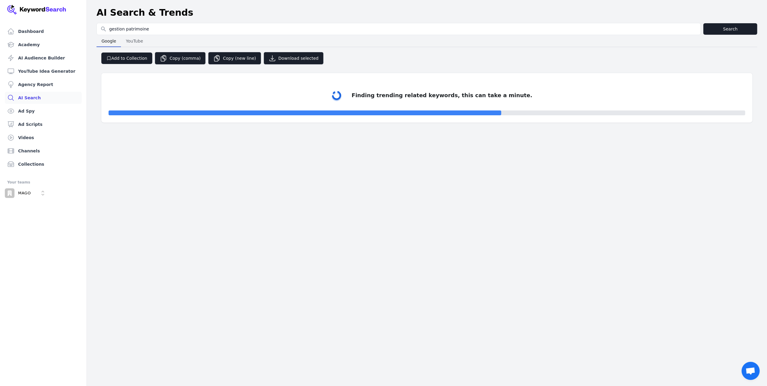 The height and width of the screenshot is (386, 767). I want to click on div: Your teams, so click(43, 182).